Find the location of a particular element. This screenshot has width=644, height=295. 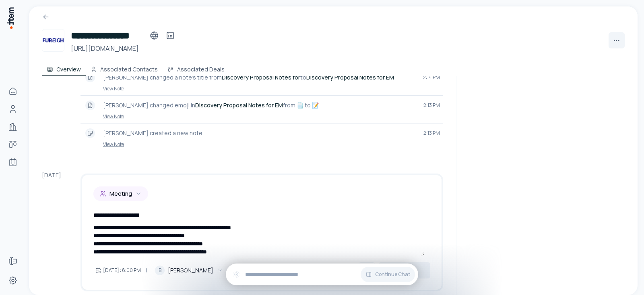

a: Home is located at coordinates (13, 91).